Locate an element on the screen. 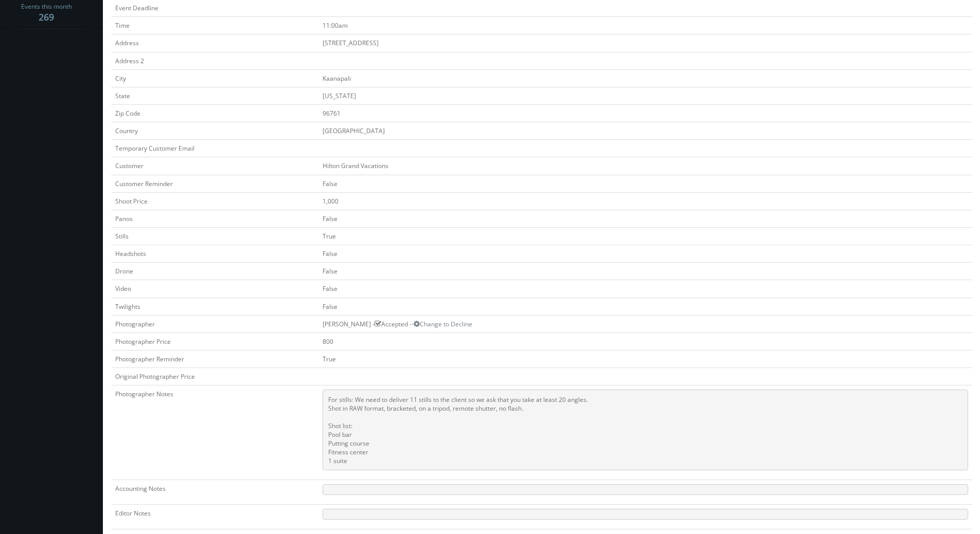 The width and height of the screenshot is (980, 534). td: State is located at coordinates (214, 95).